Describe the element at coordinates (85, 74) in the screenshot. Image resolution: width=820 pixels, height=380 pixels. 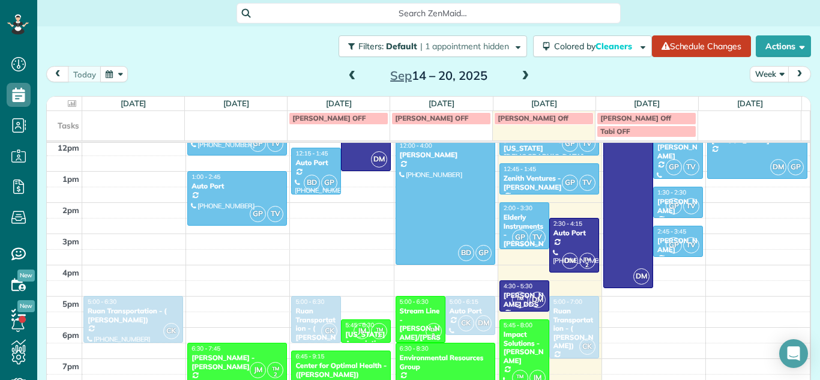
I see `button: today` at that location.